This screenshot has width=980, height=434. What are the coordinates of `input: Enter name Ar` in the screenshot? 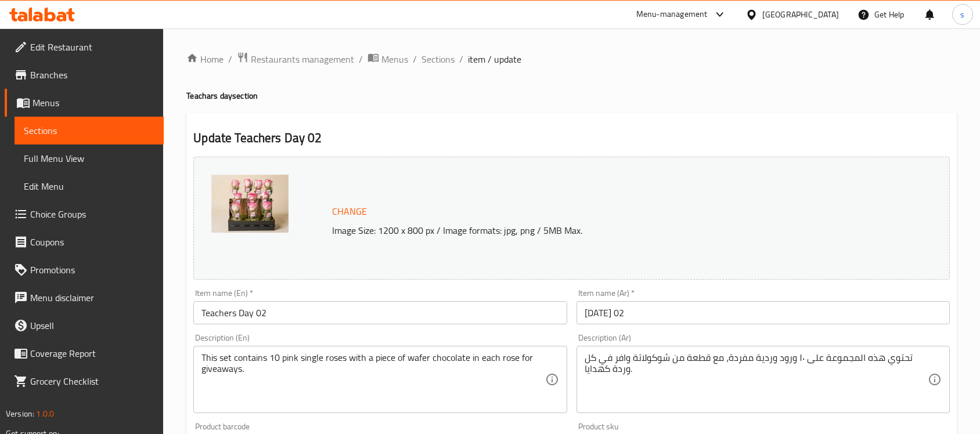 It's located at (763, 313).